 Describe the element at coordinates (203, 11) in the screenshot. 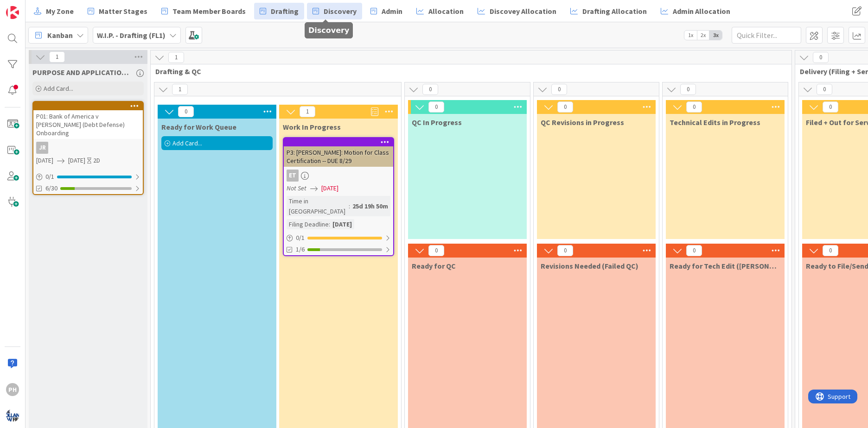

I see `a: Team Member Boards` at that location.